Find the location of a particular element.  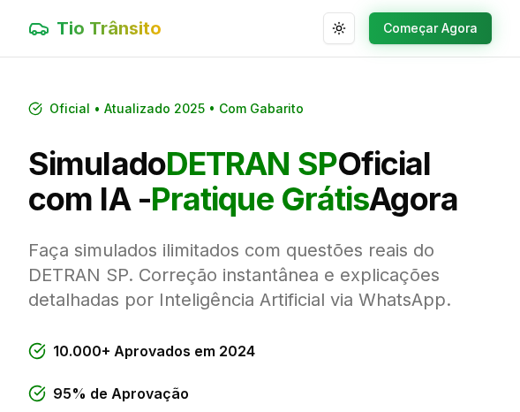

p: Faça simulados ilimitados com questões reais do DETRAN SP. Correção instantânea e explicações det... is located at coordinates (260, 275).